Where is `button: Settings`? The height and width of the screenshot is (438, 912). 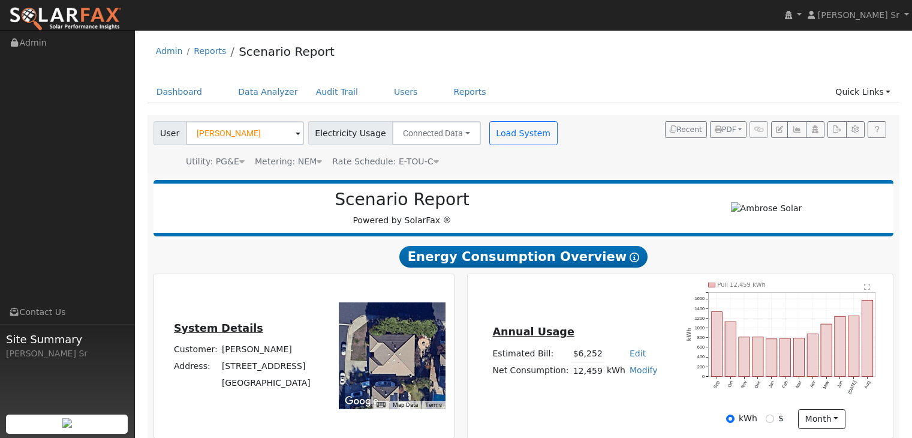
button: Settings is located at coordinates (855, 130).